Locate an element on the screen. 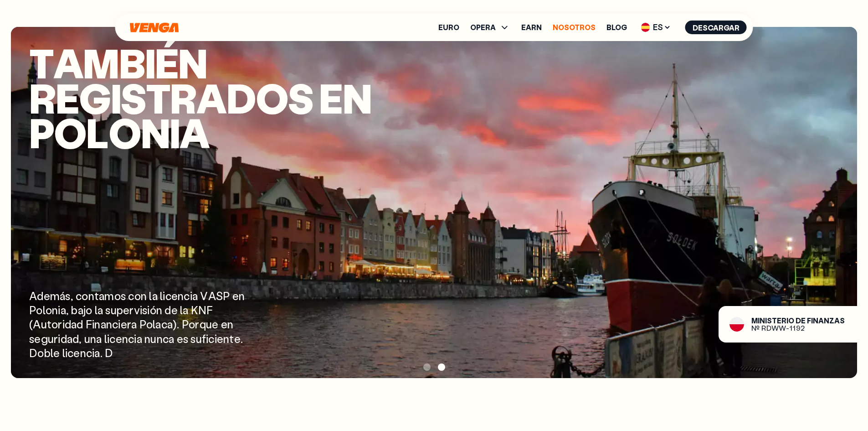  span: A is located at coordinates (211, 296).